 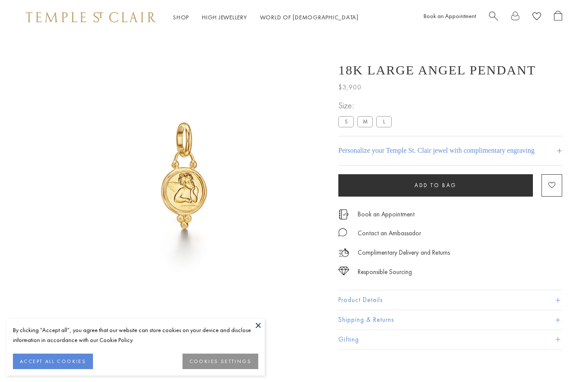 What do you see at coordinates (385, 272) in the screenshot?
I see `div: Responsible Sourcing` at bounding box center [385, 272].